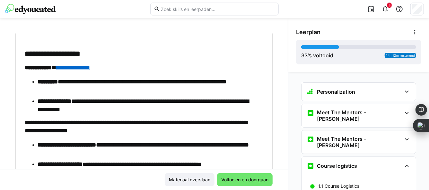 Image resolution: width=429 pixels, height=190 pixels. I want to click on span: 14h 12m resterend, so click(401, 55).